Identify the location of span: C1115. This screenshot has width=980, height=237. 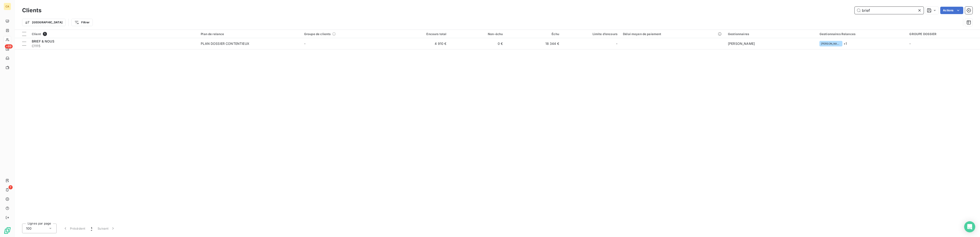
(113, 46).